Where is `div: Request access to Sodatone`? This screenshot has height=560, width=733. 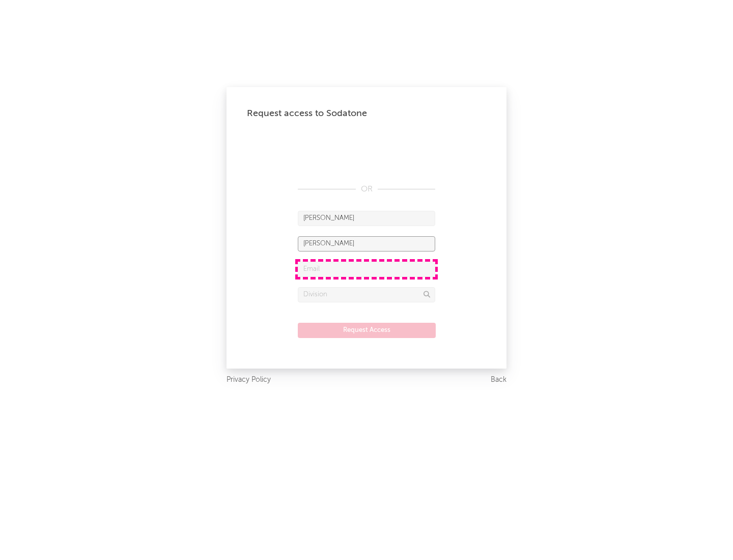
div: Request access to Sodatone is located at coordinates (366, 114).